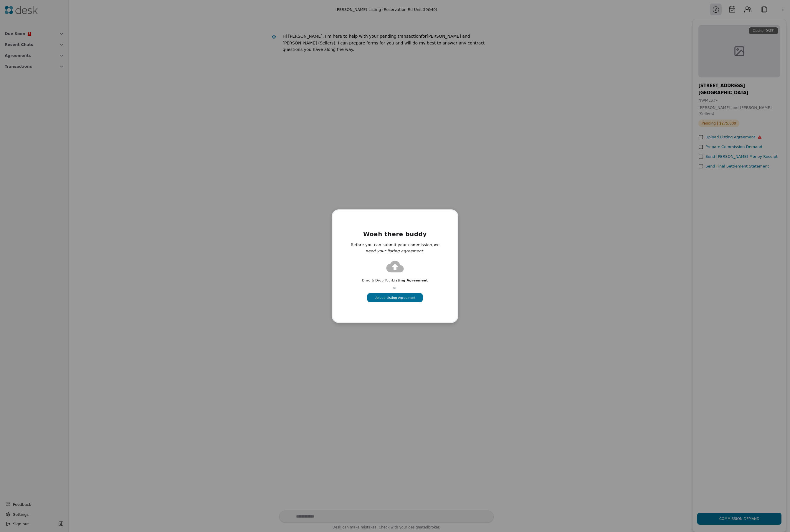 The width and height of the screenshot is (790, 532). What do you see at coordinates (395, 297) in the screenshot?
I see `button: Upload Listing Agreement` at bounding box center [395, 297].